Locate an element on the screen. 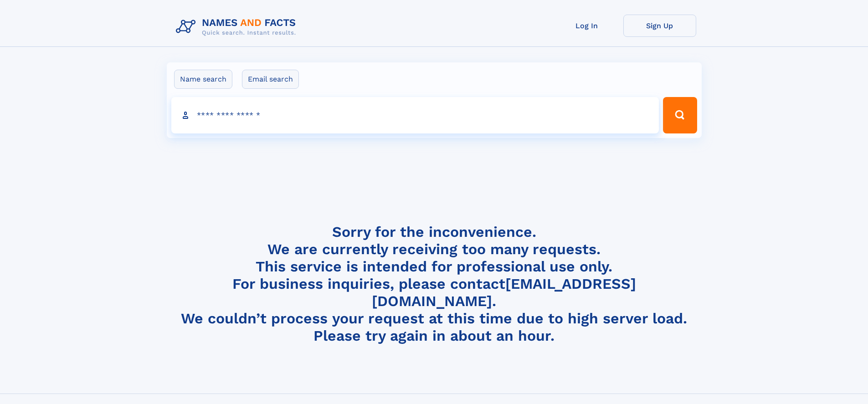  a: Log In is located at coordinates (587, 25).